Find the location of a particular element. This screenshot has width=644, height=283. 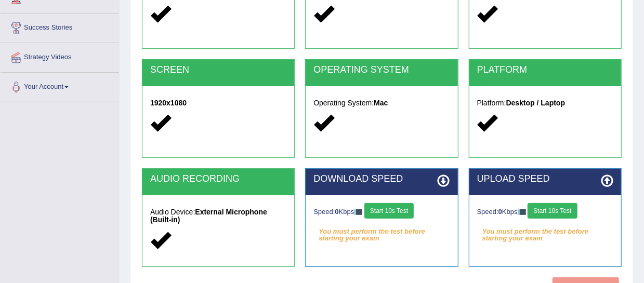

h2: AUDIO RECORDING is located at coordinates (219, 179).